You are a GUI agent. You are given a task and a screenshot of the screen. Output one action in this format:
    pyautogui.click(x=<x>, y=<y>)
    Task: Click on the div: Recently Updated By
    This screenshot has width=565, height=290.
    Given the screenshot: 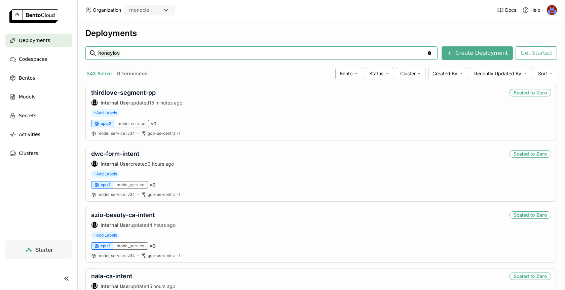 What is the action you would take?
    pyautogui.click(x=500, y=74)
    